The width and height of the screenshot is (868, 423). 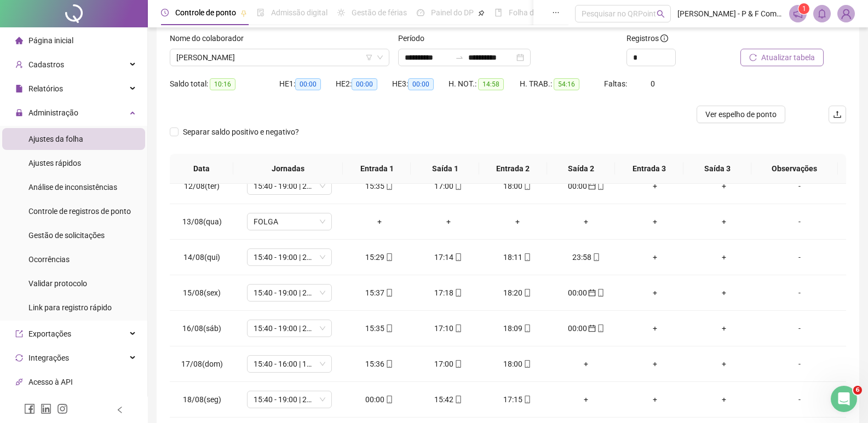 What do you see at coordinates (201, 257) in the screenshot?
I see `span: 14/08(qui)` at bounding box center [201, 257].